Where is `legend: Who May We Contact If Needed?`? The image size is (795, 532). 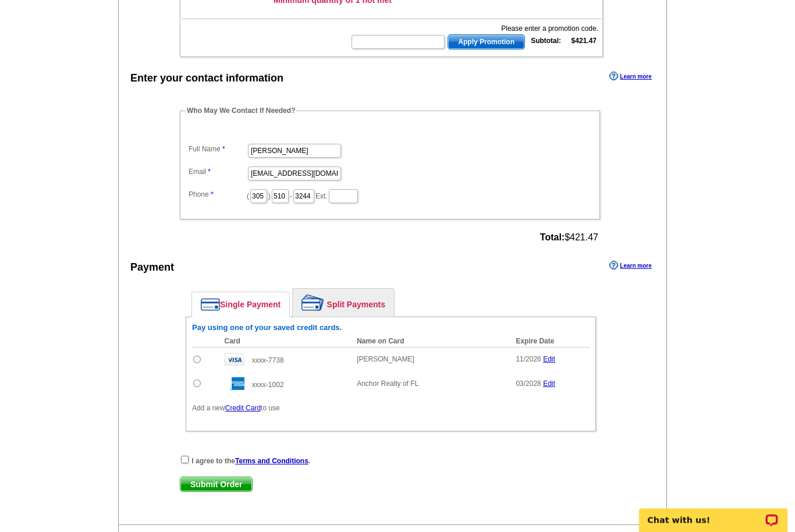 legend: Who May We Contact If Needed? is located at coordinates (241, 111).